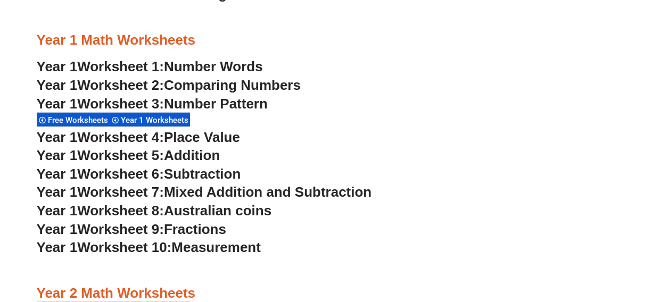 The image size is (669, 302). Describe the element at coordinates (218, 211) in the screenshot. I see `span: Australian coins` at that location.